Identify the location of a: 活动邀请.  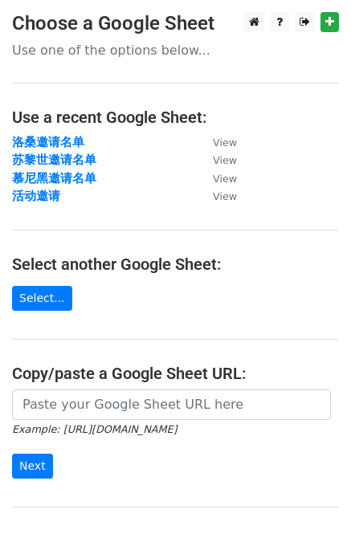
(36, 196).